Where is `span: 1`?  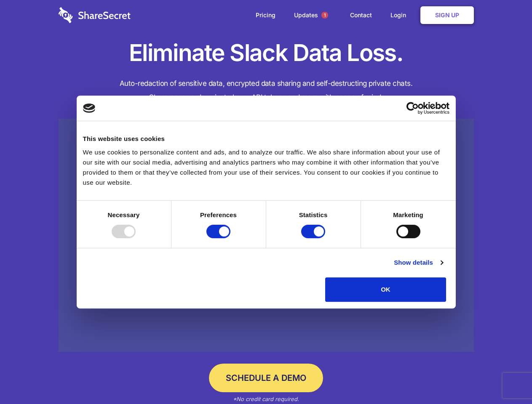 span: 1 is located at coordinates (325, 15).